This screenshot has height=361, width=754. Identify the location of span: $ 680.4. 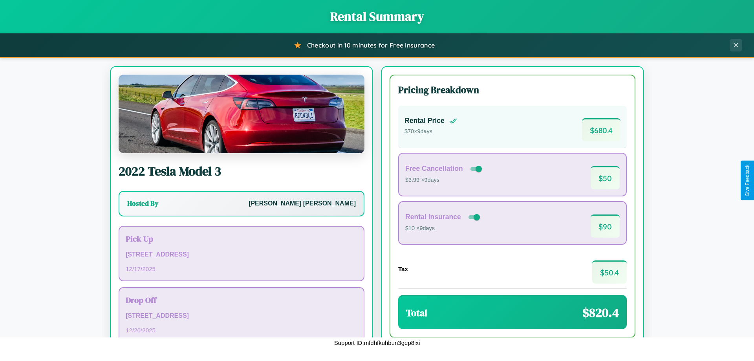
(601, 130).